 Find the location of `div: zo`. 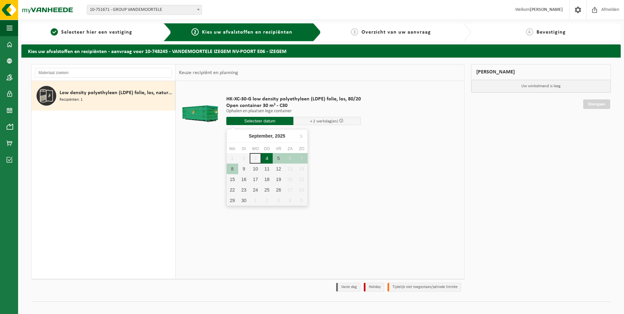

div: zo is located at coordinates (301, 149).